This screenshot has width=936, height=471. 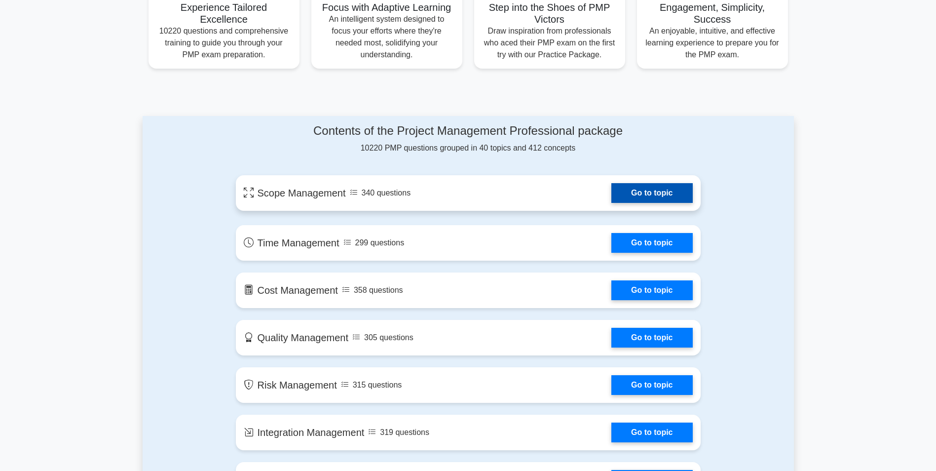 What do you see at coordinates (224, 43) in the screenshot?
I see `p: 10220 questions and comprehensive training to guide you through your PMP exam preparation.` at bounding box center [224, 43].